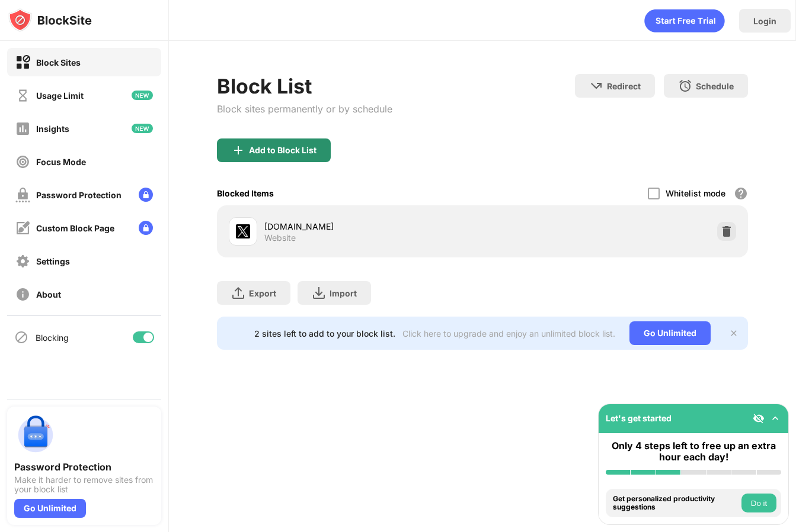 This screenshot has height=532, width=796. I want to click on div: 2 sites left to add to your block list., so click(325, 333).